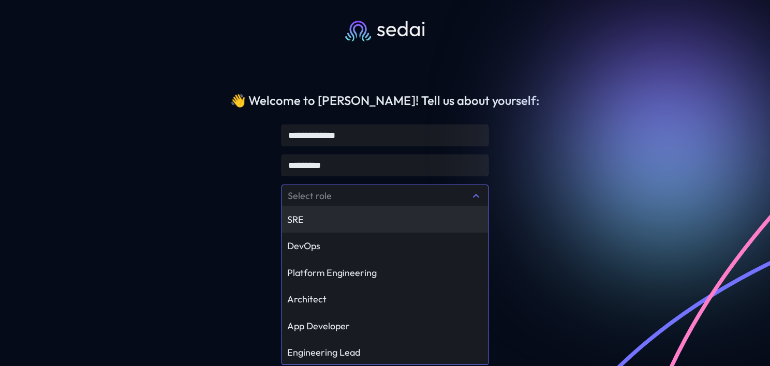 The height and width of the screenshot is (366, 770). What do you see at coordinates (385, 273) in the screenshot?
I see `div: Platform Engineering` at bounding box center [385, 273].